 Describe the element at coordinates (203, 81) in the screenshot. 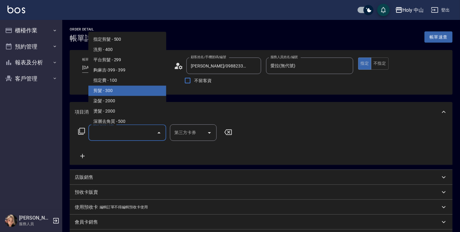

I see `span: 不留客資` at that location.